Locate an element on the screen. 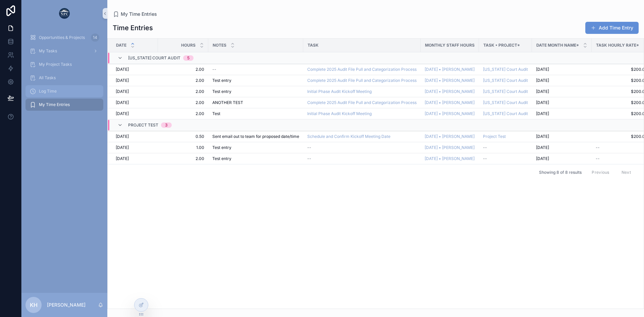  span: Notes is located at coordinates (219, 45).